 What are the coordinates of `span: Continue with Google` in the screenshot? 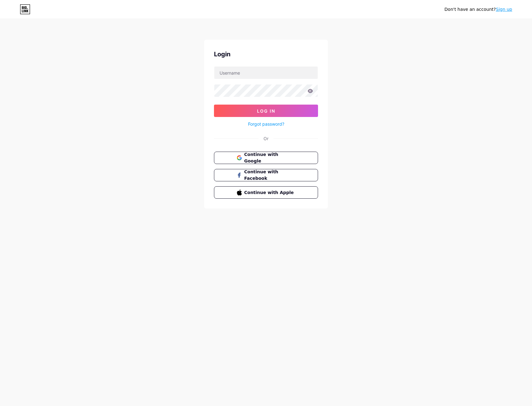 It's located at (270, 158).